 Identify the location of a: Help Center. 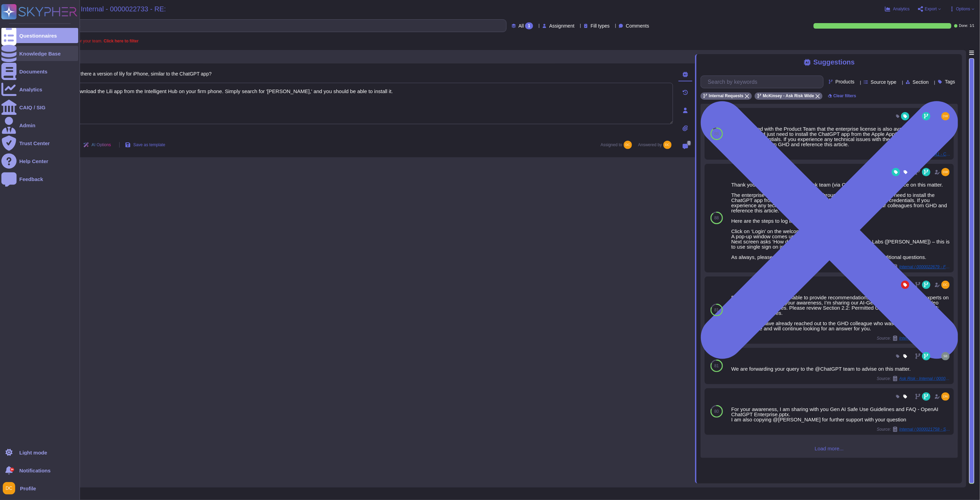
(39, 160).